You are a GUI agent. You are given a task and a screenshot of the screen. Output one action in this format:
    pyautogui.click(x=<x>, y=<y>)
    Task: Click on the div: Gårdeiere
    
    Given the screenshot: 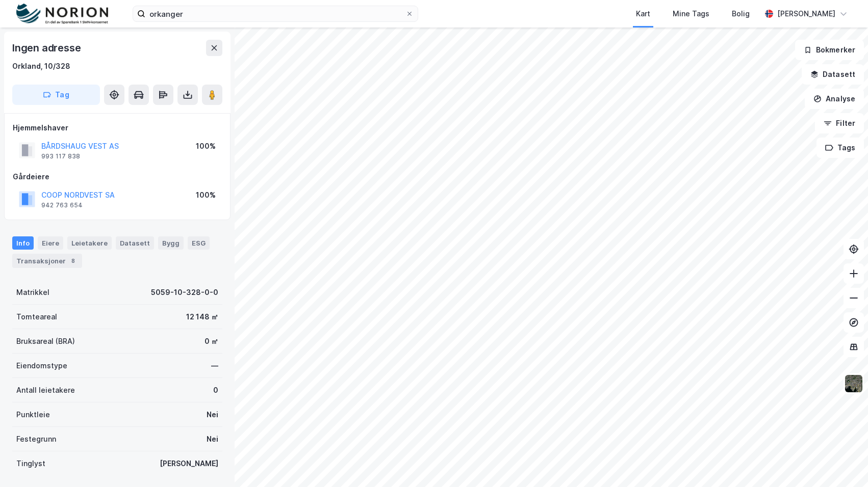 What is the action you would take?
    pyautogui.click(x=117, y=177)
    